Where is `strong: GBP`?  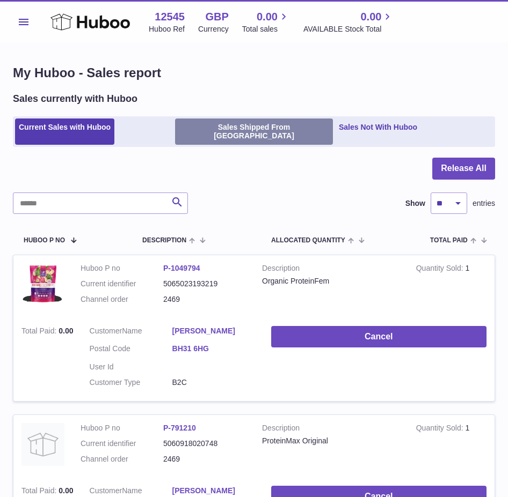
strong: GBP is located at coordinates (216, 17).